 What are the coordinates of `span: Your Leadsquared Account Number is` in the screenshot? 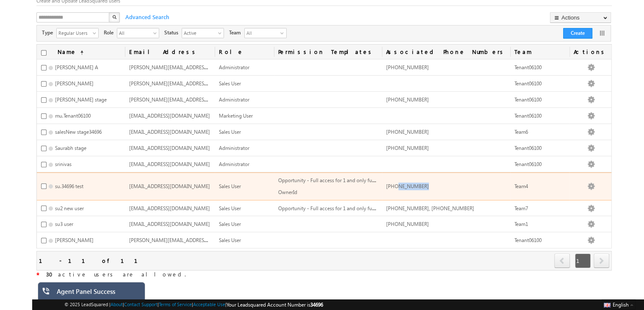 It's located at (275, 305).